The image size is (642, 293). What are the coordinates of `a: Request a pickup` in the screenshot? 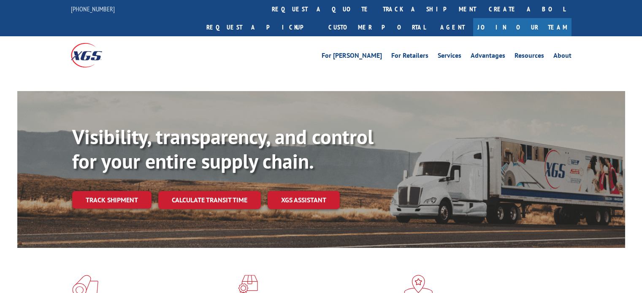 It's located at (261, 27).